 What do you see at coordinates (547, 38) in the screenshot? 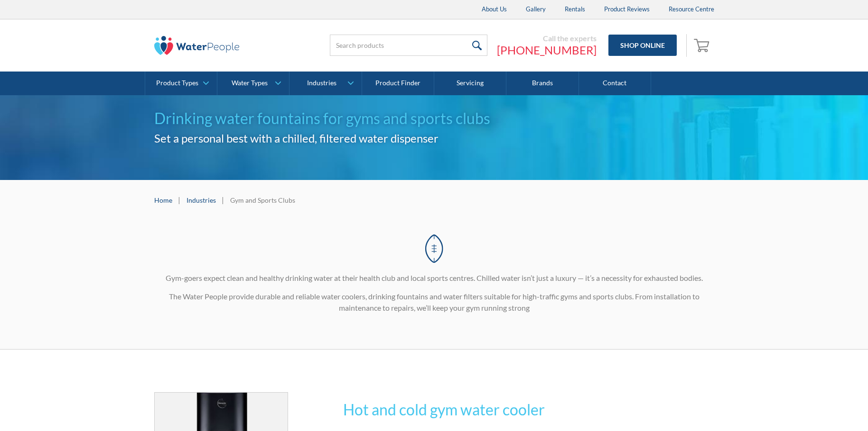
I see `div: Call the experts` at bounding box center [547, 38].